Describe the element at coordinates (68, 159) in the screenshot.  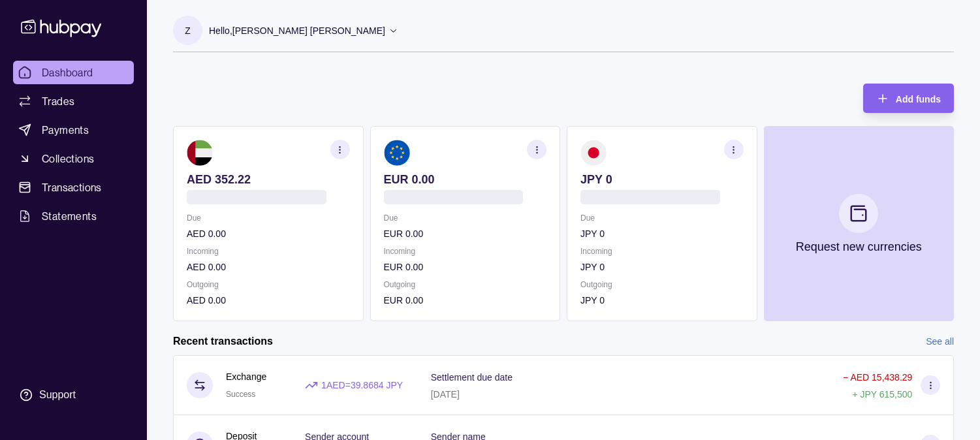
I see `span: Collections` at that location.